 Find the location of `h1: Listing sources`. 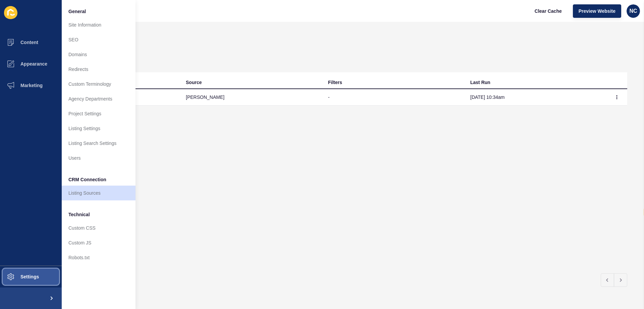

h1: Listing sources is located at coordinates (333, 43).